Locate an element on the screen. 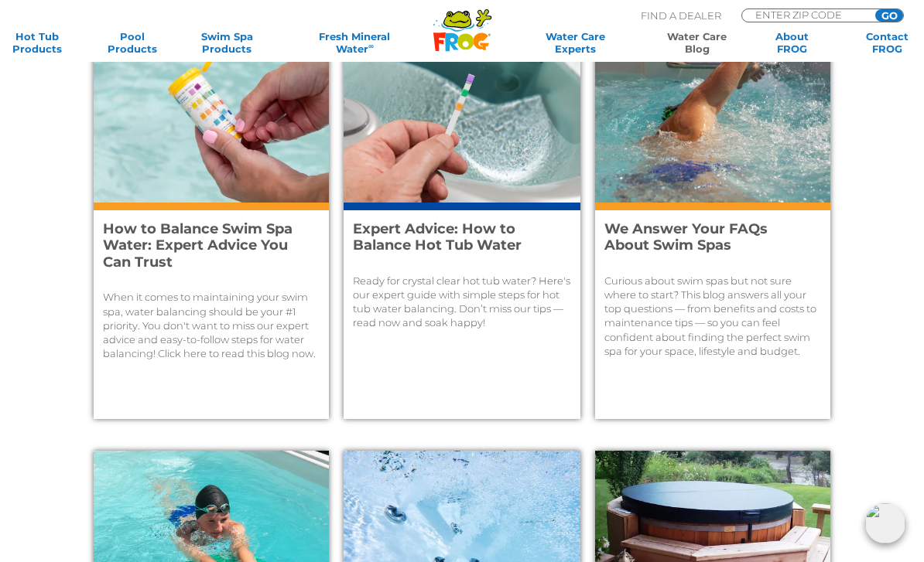 The width and height of the screenshot is (924, 562). a: PoolProducts is located at coordinates (133, 42).